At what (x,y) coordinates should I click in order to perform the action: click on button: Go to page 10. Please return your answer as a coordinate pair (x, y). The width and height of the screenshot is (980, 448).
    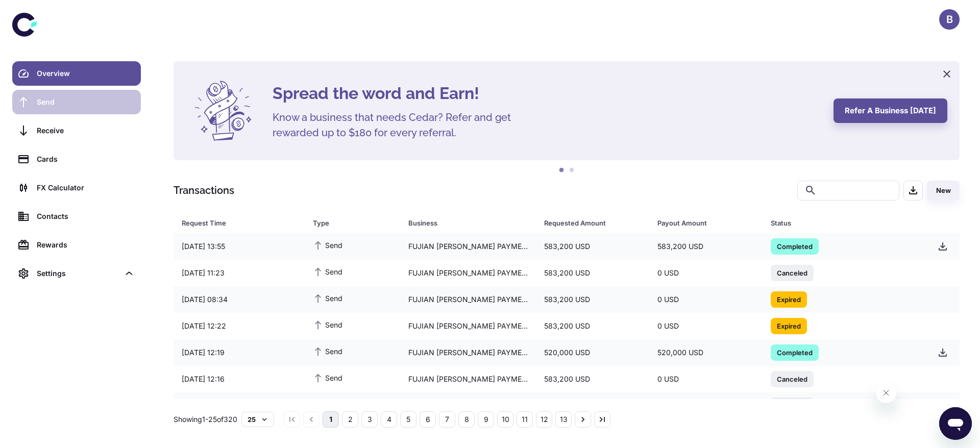
    Looking at the image, I should click on (506, 420).